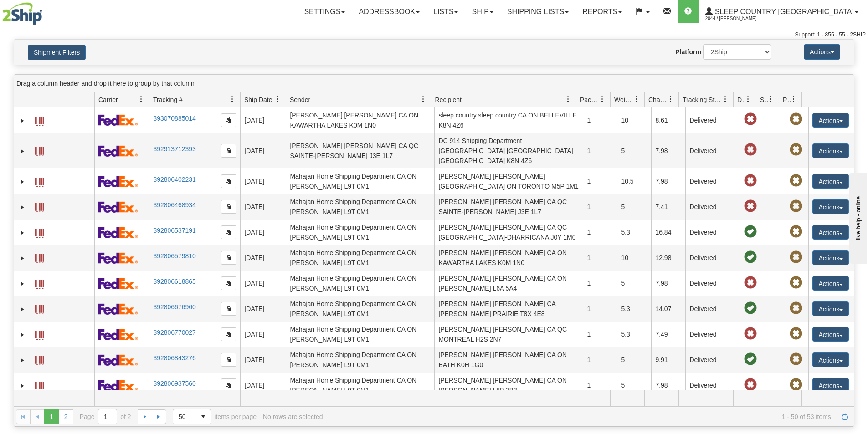 Image resolution: width=868 pixels, height=434 pixels. I want to click on td: 8.61, so click(668, 120).